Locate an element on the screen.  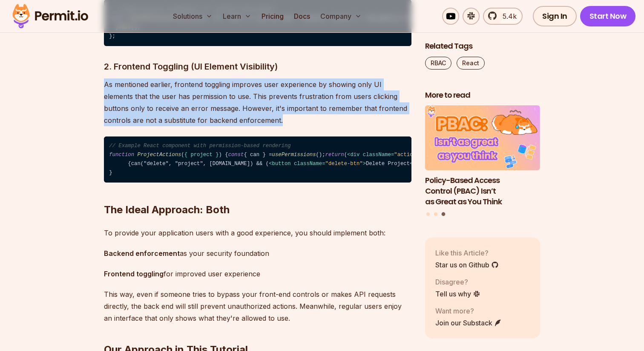
h2: The Ideal Approach: Both is located at coordinates (258, 193).